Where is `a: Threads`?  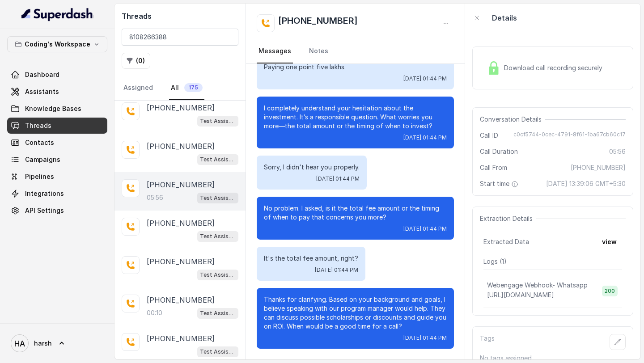
a: Threads is located at coordinates (57, 126).